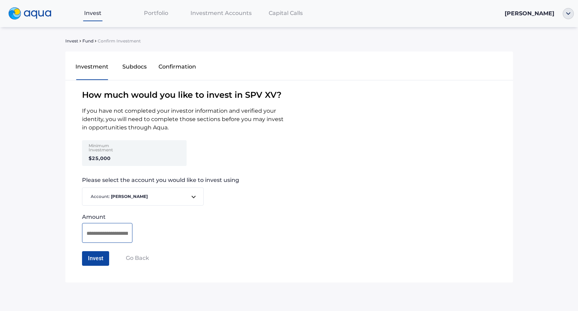 This screenshot has height=311, width=578. Describe the element at coordinates (221, 13) in the screenshot. I see `a: Investment Accounts` at that location.